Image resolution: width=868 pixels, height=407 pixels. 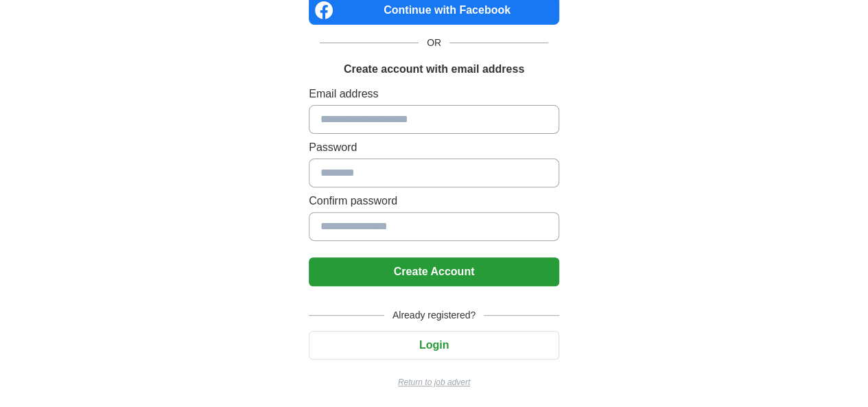 I want to click on span: Already registered?, so click(x=434, y=314).